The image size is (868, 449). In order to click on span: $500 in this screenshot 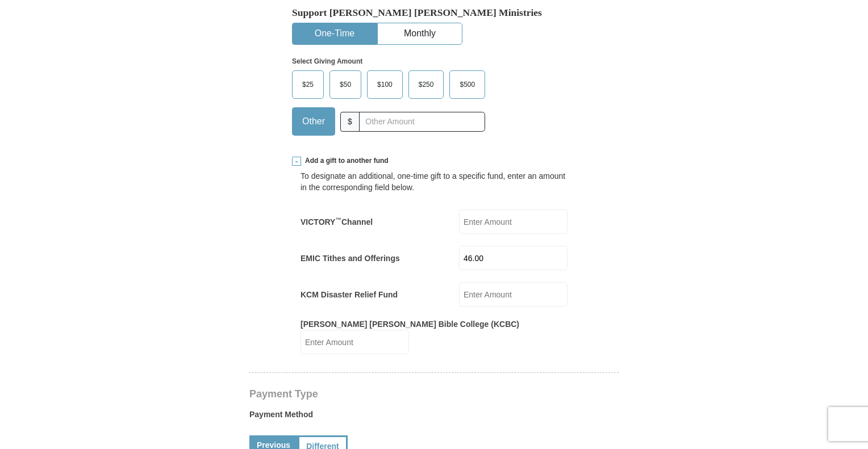, I will do `click(467, 85)`.